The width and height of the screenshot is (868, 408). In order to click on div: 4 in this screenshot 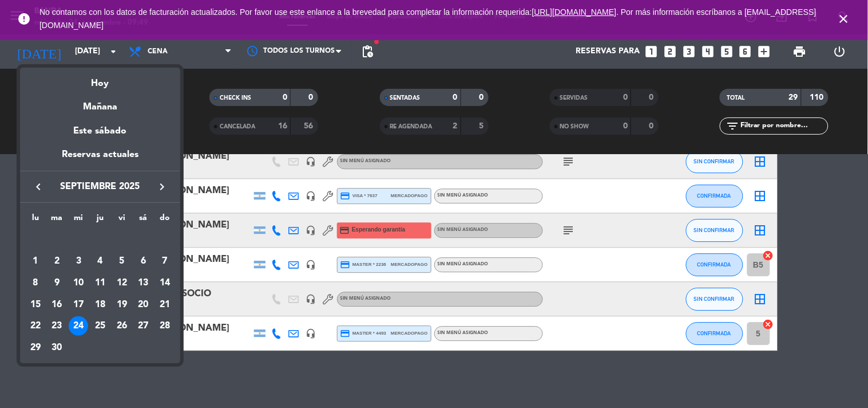, I will do `click(100, 261)`.